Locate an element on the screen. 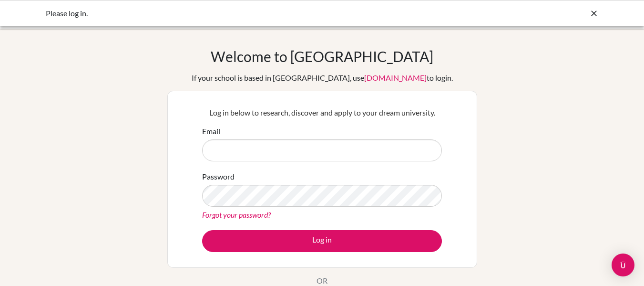 This screenshot has height=286, width=644. div: Please log in. is located at coordinates (251, 13).